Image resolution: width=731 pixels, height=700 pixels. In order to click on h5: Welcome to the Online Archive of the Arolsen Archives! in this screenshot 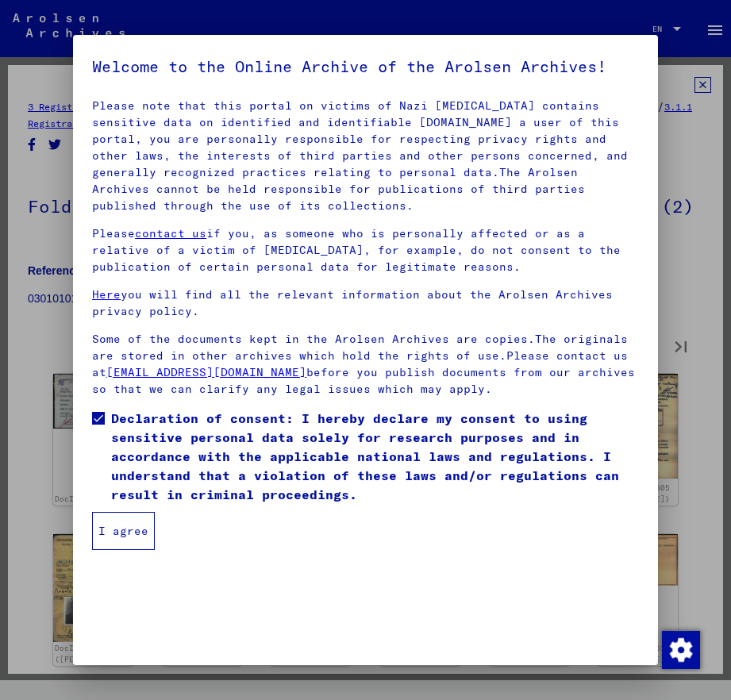, I will do `click(365, 67)`.